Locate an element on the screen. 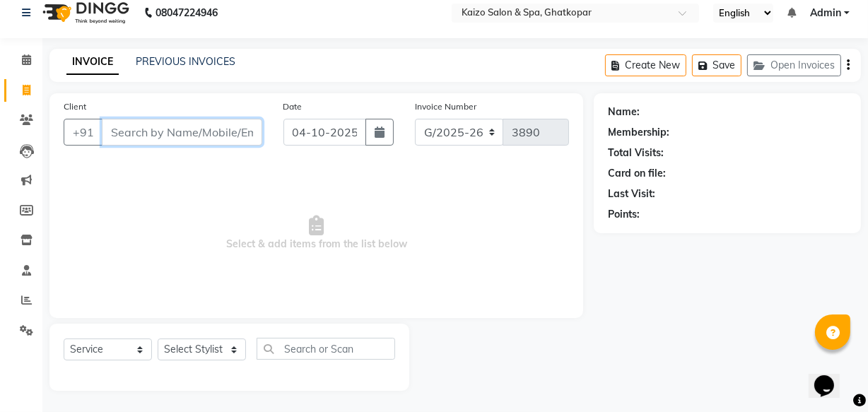 This screenshot has height=412, width=868. div: Card on file: is located at coordinates (637, 173).